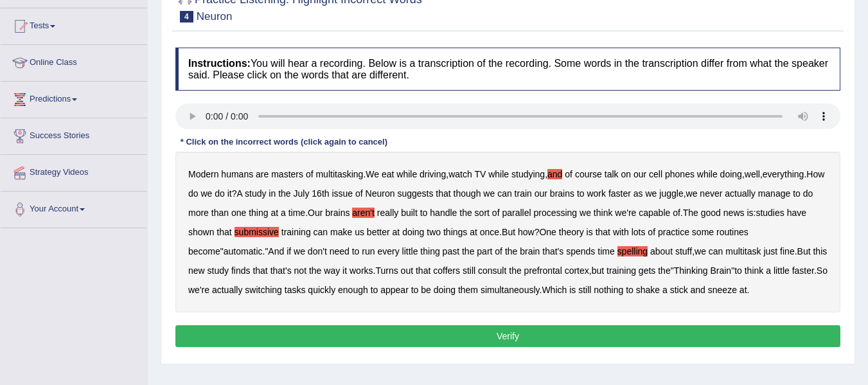  Describe the element at coordinates (608, 289) in the screenshot. I see `b: nothing` at that location.